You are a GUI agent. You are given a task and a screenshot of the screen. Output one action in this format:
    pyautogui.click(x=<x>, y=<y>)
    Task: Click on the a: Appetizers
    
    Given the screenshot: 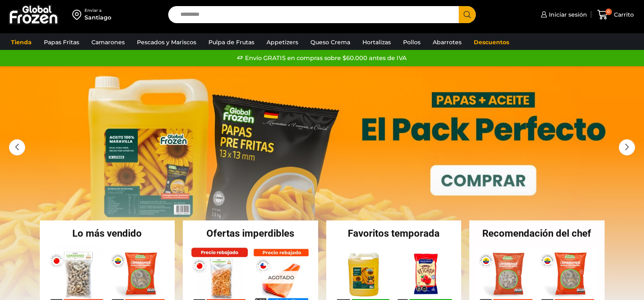 What is the action you would take?
    pyautogui.click(x=282, y=43)
    